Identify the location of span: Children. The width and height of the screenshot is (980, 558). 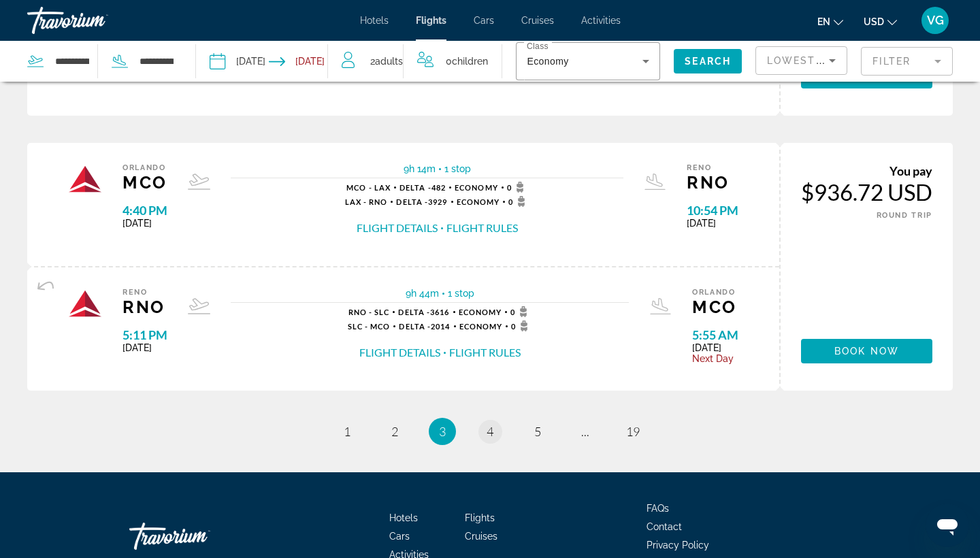
(470, 61).